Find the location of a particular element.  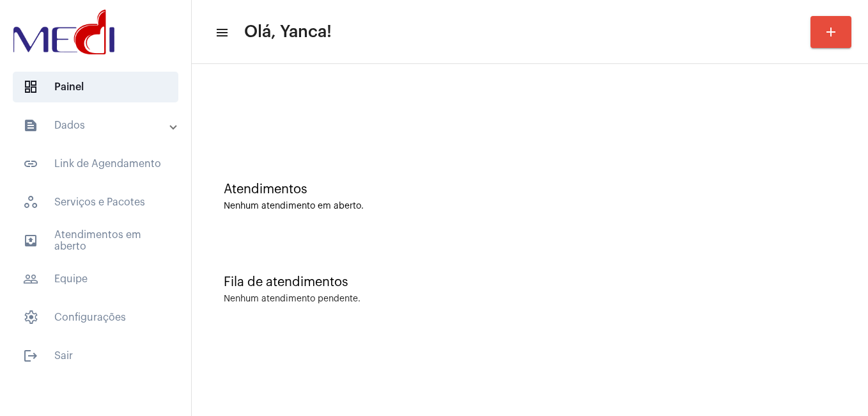

span: Serviços e Pacotes is located at coordinates (95, 202).